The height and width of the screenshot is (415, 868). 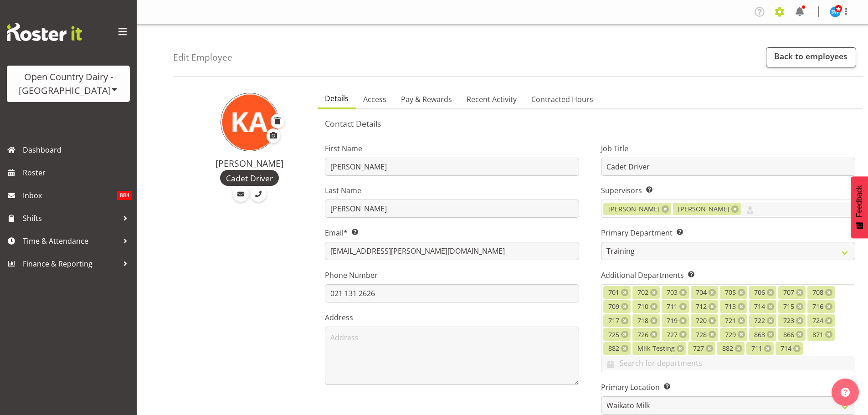 What do you see at coordinates (731, 335) in the screenshot?
I see `span: 729` at bounding box center [731, 335].